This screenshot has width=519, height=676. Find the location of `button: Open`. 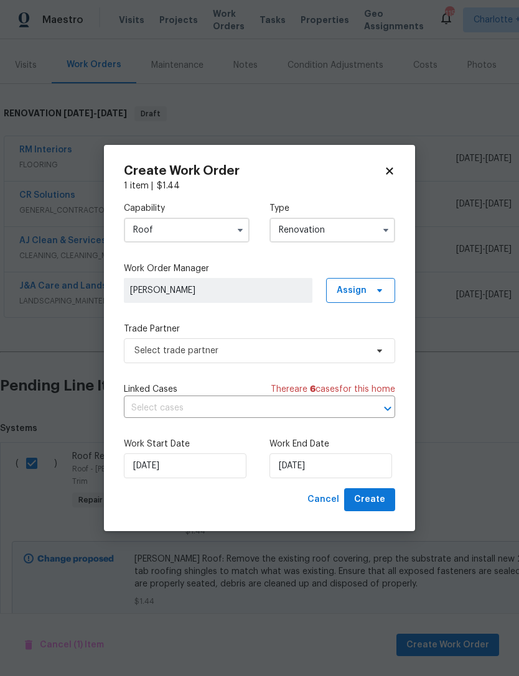

button: Open is located at coordinates (388, 409).